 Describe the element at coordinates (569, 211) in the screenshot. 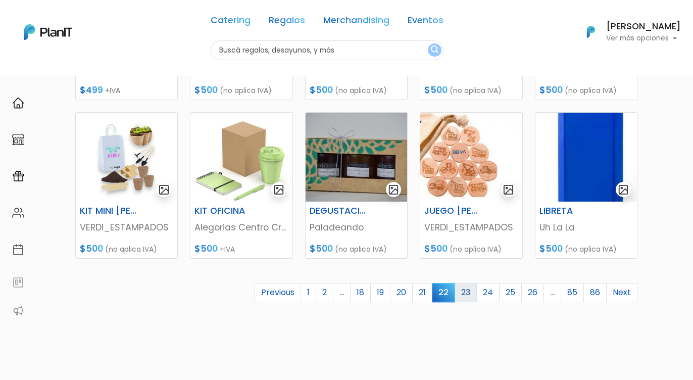

I see `h6: LIBRETA` at that location.